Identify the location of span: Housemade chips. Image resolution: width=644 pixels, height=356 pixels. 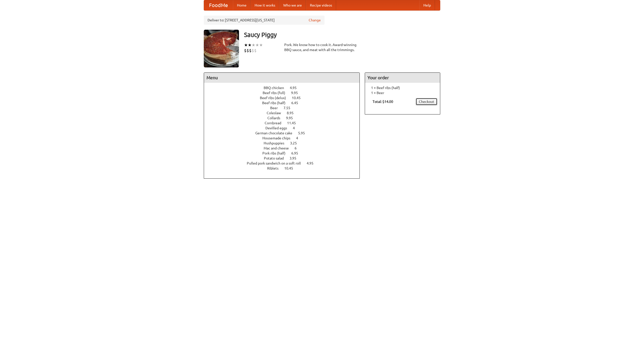
(279, 138).